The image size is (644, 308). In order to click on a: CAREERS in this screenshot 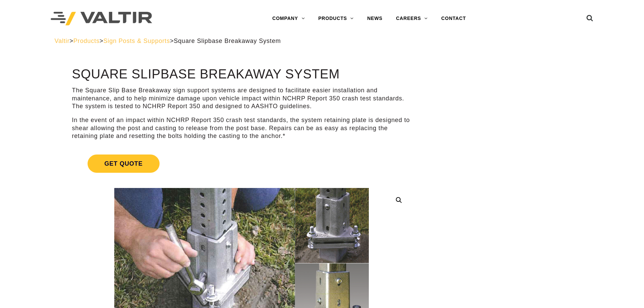, I will do `click(412, 18)`.